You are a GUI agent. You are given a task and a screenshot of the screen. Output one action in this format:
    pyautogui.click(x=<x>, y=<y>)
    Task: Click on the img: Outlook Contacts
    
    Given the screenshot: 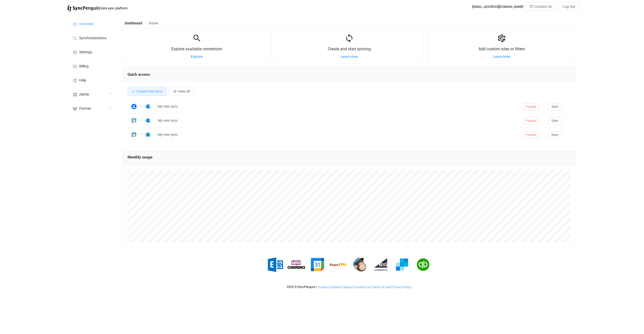 What is the action you would take?
    pyautogui.click(x=148, y=106)
    